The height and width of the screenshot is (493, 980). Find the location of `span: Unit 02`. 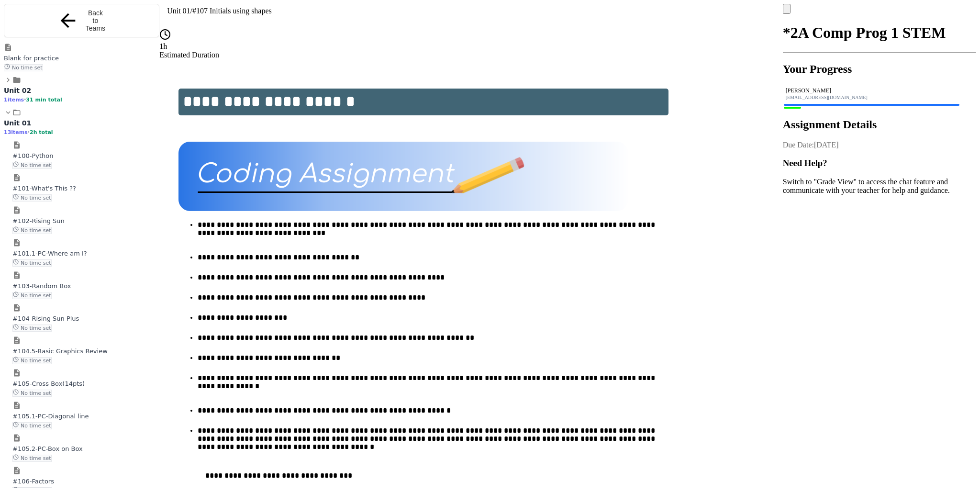

span: Unit 02 is located at coordinates (17, 90).